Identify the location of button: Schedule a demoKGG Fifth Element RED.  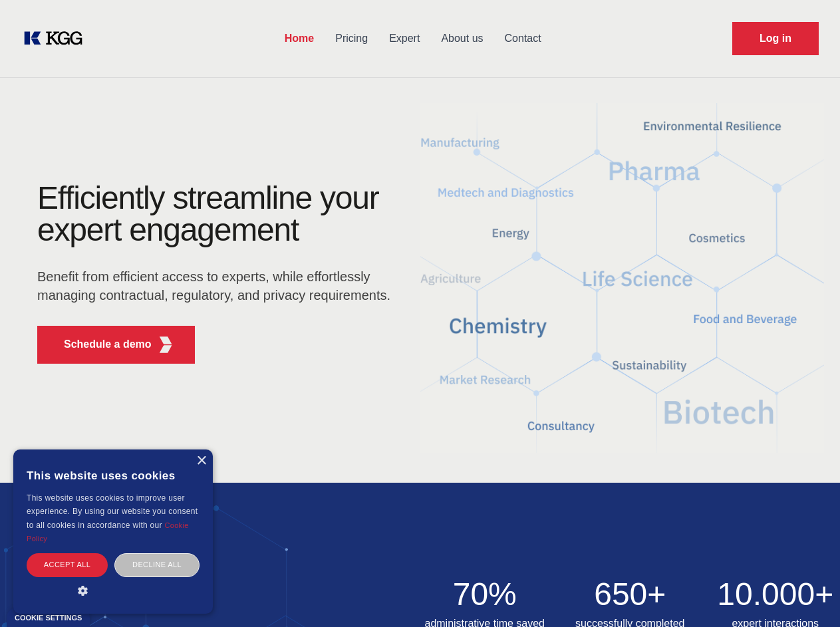
(115, 345).